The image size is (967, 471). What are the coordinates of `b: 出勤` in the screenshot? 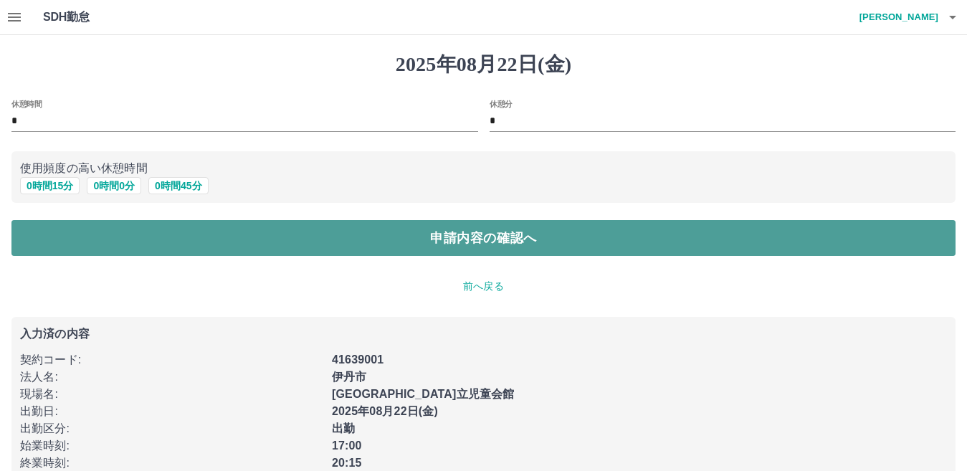 It's located at (344, 428).